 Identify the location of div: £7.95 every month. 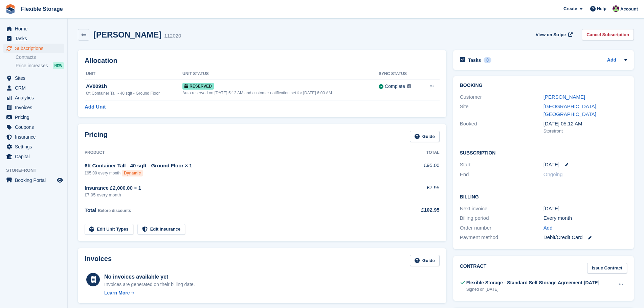
(236, 195).